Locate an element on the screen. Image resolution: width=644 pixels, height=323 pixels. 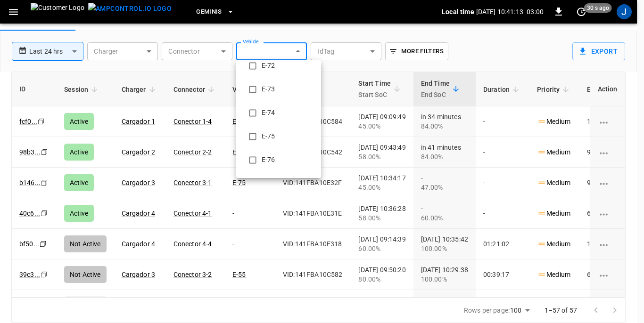
li: E-75 is located at coordinates (278, 136).